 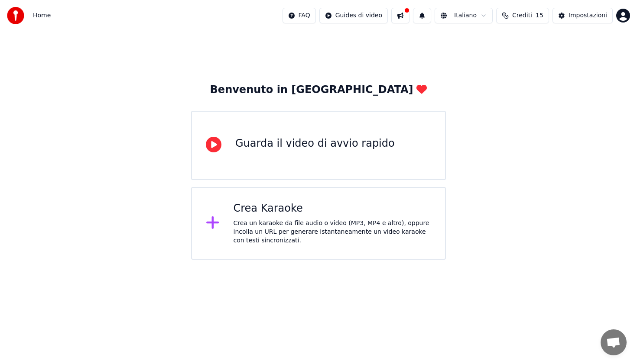 I want to click on span: Crediti, so click(x=522, y=15).